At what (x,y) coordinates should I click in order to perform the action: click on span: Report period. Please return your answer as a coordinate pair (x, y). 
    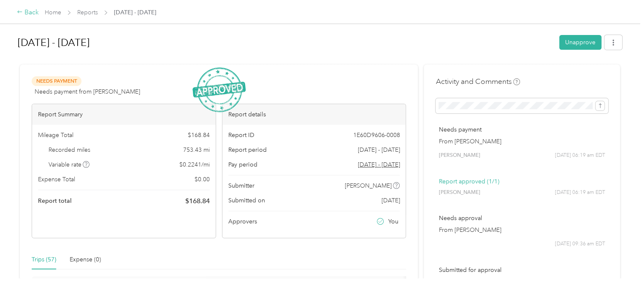
    Looking at the image, I should click on (247, 150).